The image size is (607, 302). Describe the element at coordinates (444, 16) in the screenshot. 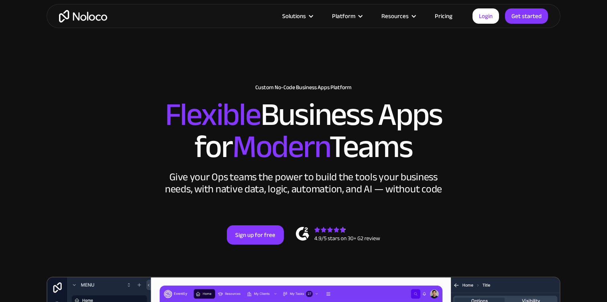

I see `a: Pricing` at that location.